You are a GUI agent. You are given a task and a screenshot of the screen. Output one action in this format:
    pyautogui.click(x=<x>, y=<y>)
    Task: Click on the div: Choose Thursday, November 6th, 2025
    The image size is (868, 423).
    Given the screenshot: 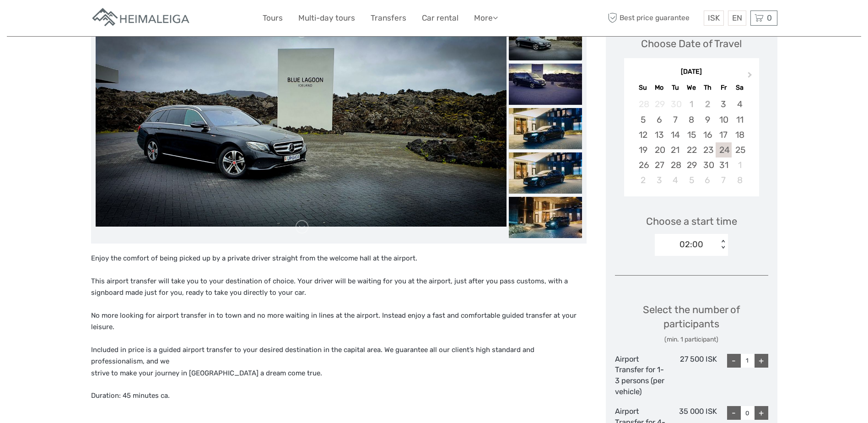 What is the action you would take?
    pyautogui.click(x=707, y=180)
    